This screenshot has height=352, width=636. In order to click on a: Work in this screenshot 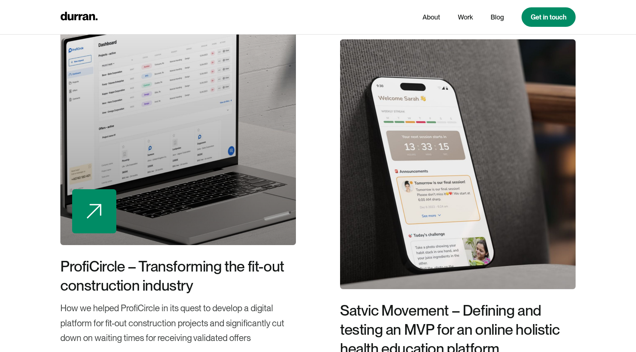, I will do `click(465, 17)`.